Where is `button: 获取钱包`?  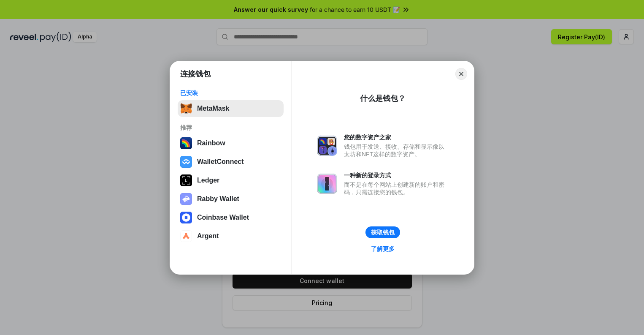
button: 获取钱包 is located at coordinates (383, 232).